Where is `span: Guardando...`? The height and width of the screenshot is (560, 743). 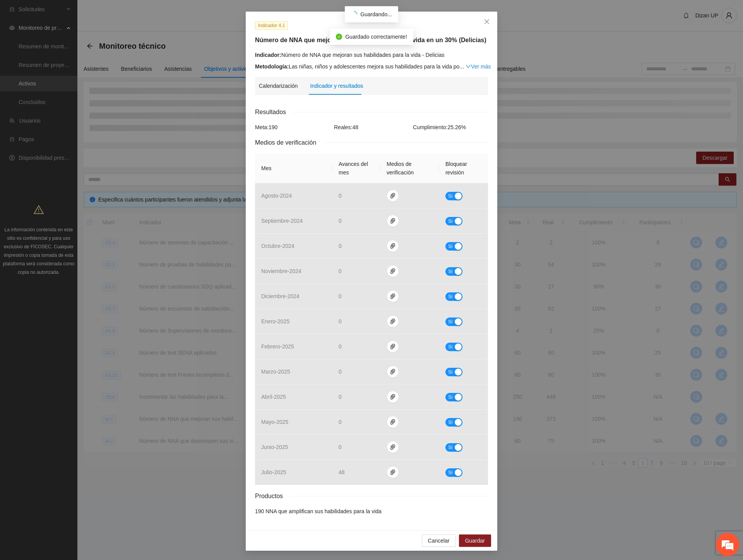 span: Guardando... is located at coordinates (376, 14).